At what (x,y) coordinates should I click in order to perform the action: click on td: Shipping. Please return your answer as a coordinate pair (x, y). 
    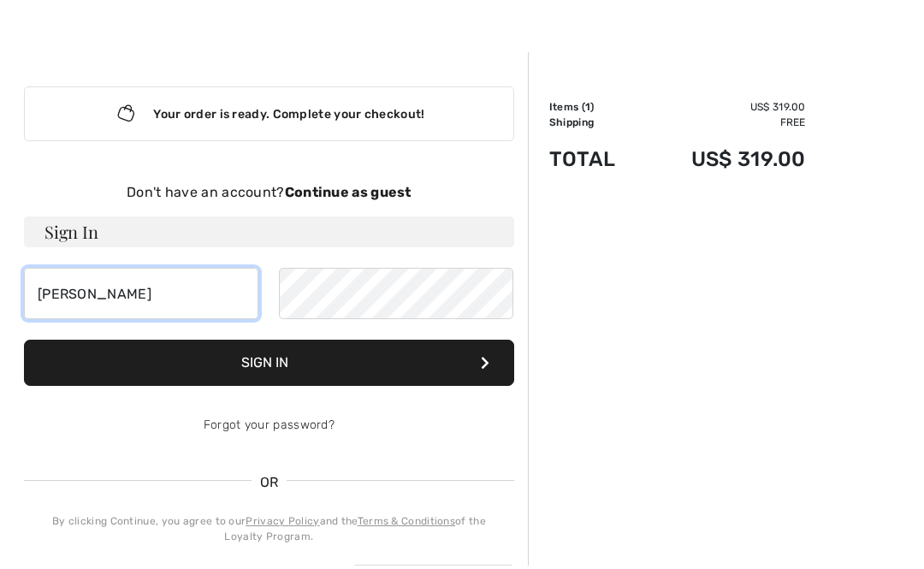
    Looking at the image, I should click on (596, 126).